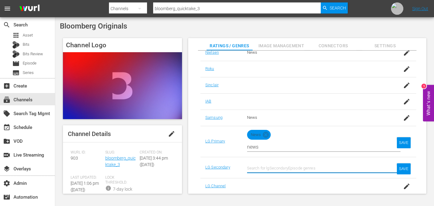  Describe the element at coordinates (7, 9) in the screenshot. I see `span: menu` at that location.